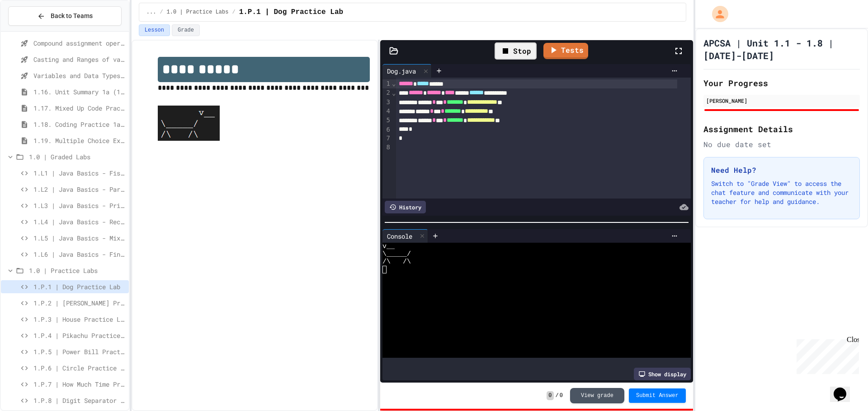 Image resolution: width=868 pixels, height=411 pixels. Describe the element at coordinates (79, 108) in the screenshot. I see `span: 1.17. Mixed Up Code Practice 1.1-1.6` at that location.